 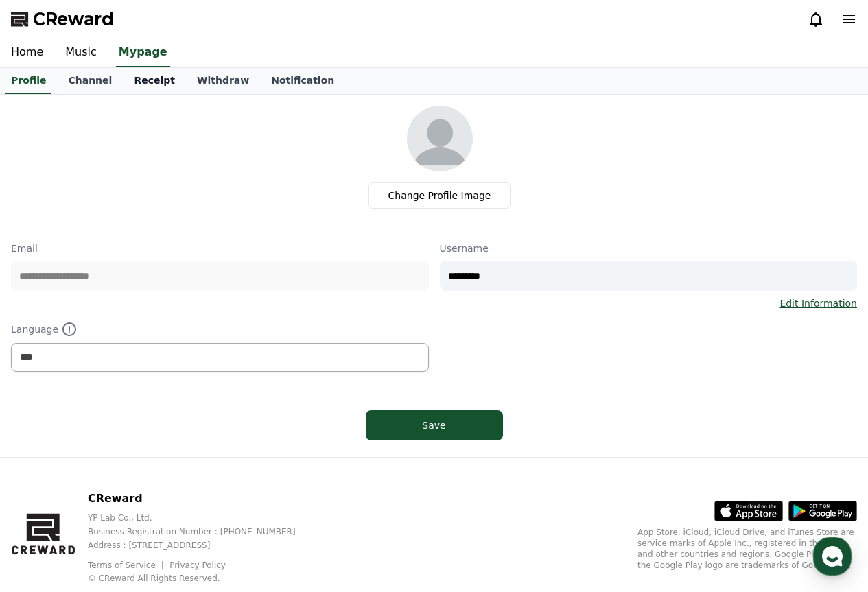 What do you see at coordinates (439, 196) in the screenshot?
I see `label: Change Profile Image` at bounding box center [439, 196].